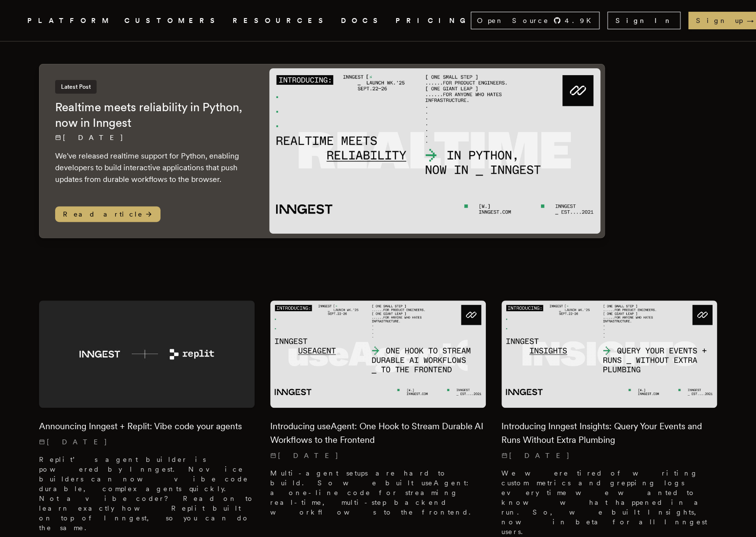 The width and height of the screenshot is (756, 537). Describe the element at coordinates (378, 433) in the screenshot. I see `h2: Introducing useAgent: One Hook to Stream Durable AI Workflows to the Frontend` at that location.